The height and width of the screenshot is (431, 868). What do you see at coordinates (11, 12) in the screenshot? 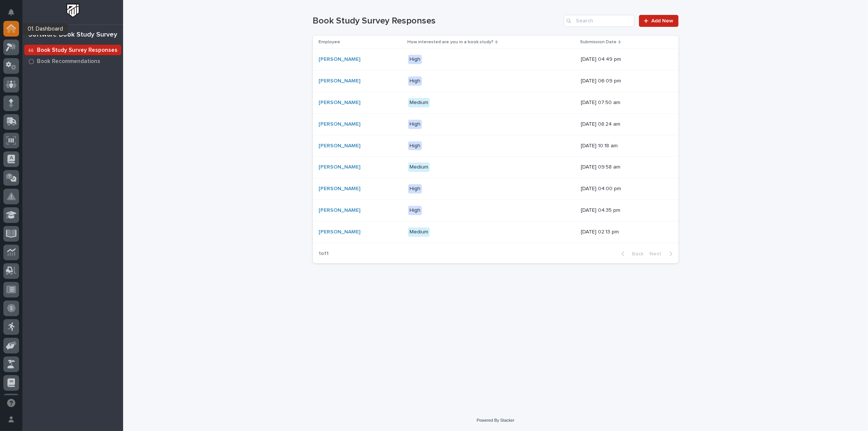
I see `button: Notifications` at bounding box center [11, 12].